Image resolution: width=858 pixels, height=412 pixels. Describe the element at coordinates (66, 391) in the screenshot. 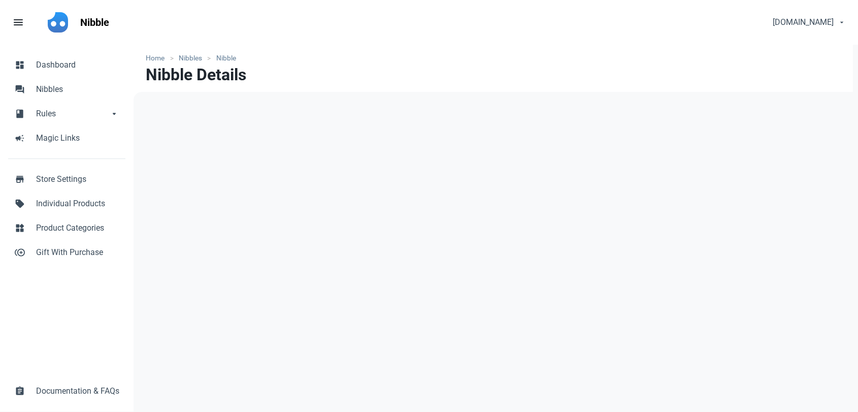

I see `a: assignmentDocumentation & FAQs` at that location.